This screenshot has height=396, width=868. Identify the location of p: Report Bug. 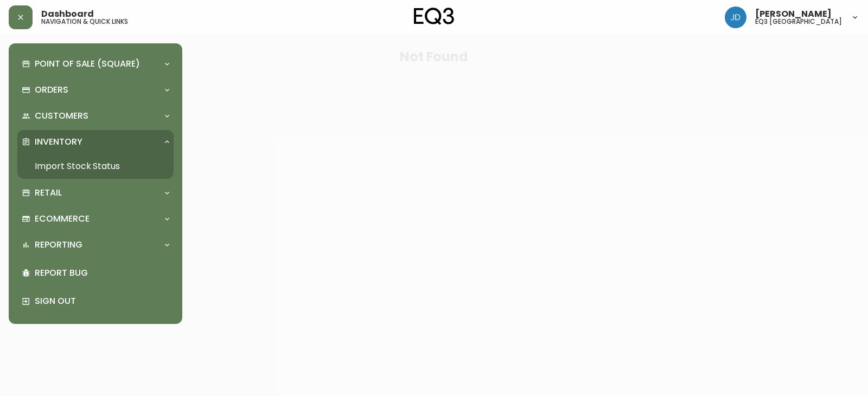
(102, 273).